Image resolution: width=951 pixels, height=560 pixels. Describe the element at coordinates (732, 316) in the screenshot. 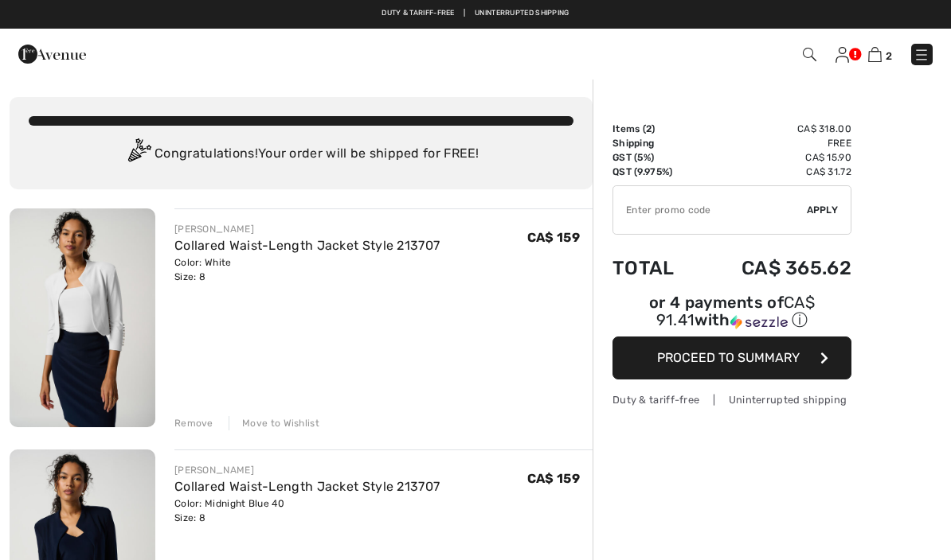

I see `div: or 4 payments ofCA$ 91.41withSezzle Click to learn more about Sezzle` at that location.